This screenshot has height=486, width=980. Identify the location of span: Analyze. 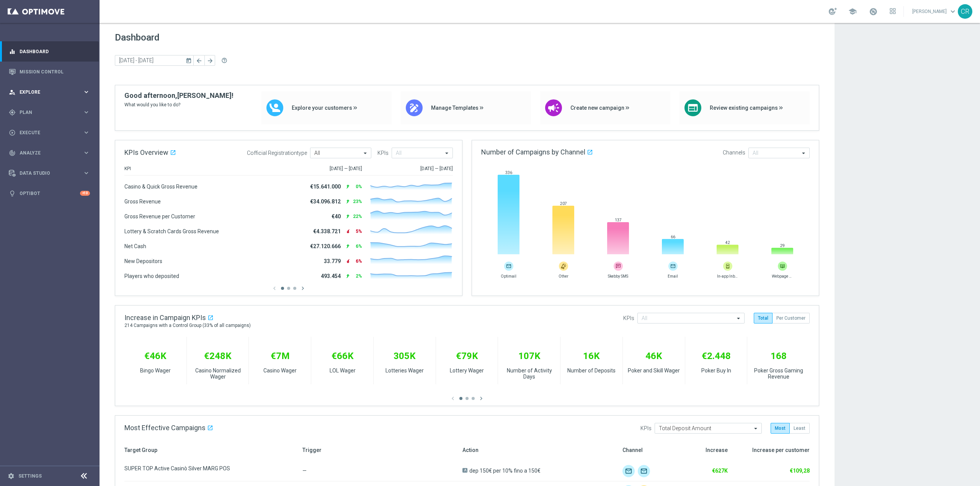
(51, 153).